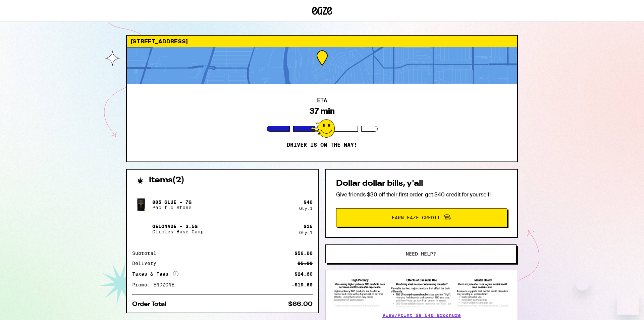  Describe the element at coordinates (147, 263) in the screenshot. I see `div: Delivery` at that location.